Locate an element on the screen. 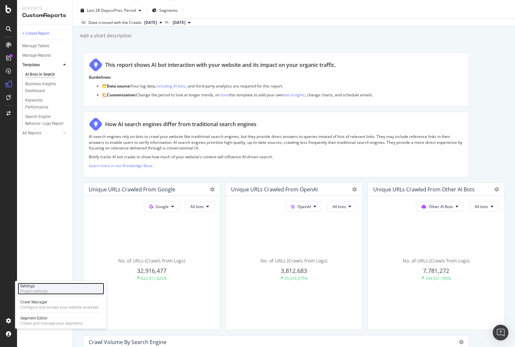 This screenshot has height=347, width=515. div: Unique URLs Crawled from GoogleGoogleAll botsNo. of URLs (Crawls from Logs)32,916,477822,911,825% is located at coordinates (152, 256).